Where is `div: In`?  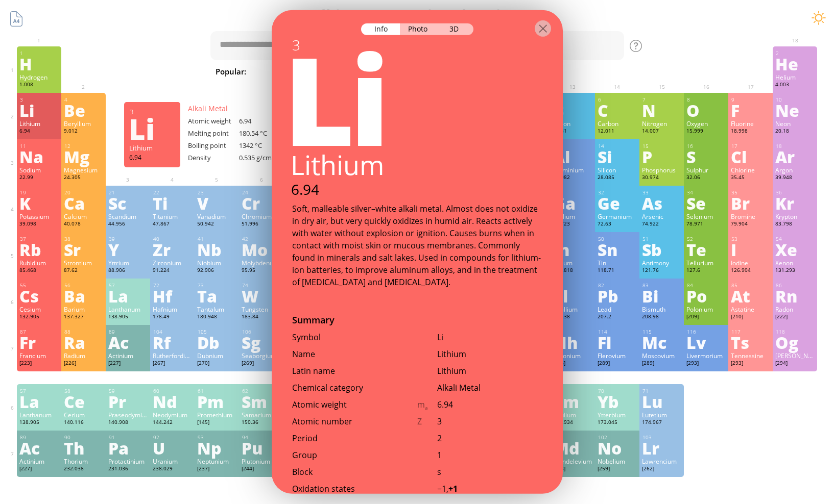
div: In is located at coordinates (572, 250).